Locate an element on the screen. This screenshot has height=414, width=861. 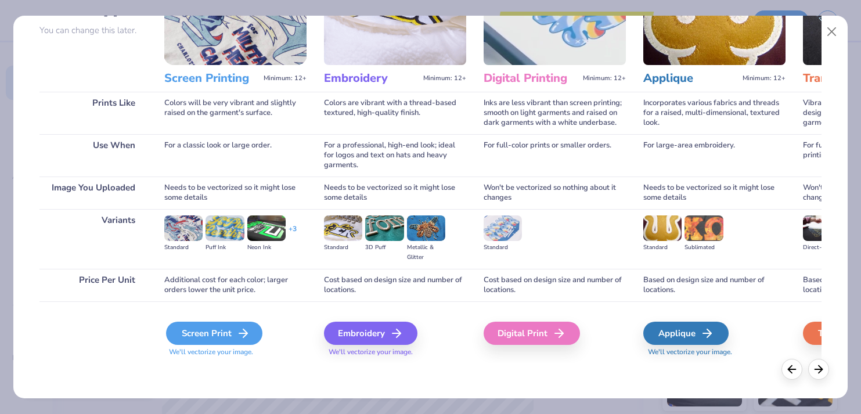
h3: Digital Printing is located at coordinates (531, 78).